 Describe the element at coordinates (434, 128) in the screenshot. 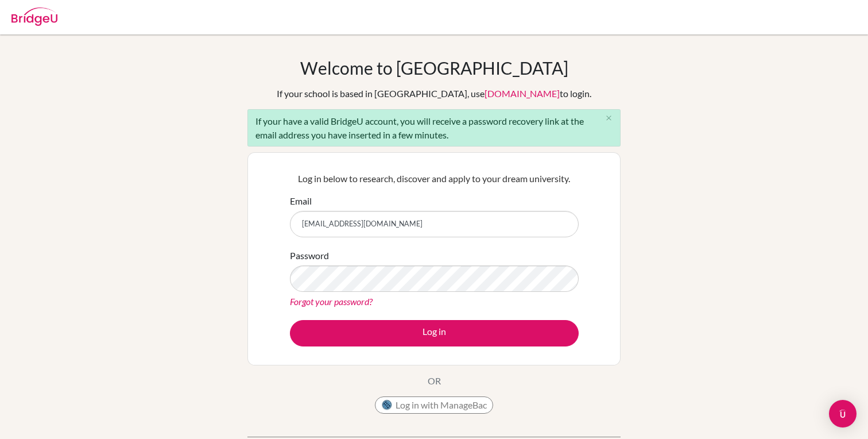

I see `div: If your have a valid BridgeU account, you will receive a password recovery link at the email addr...` at that location.